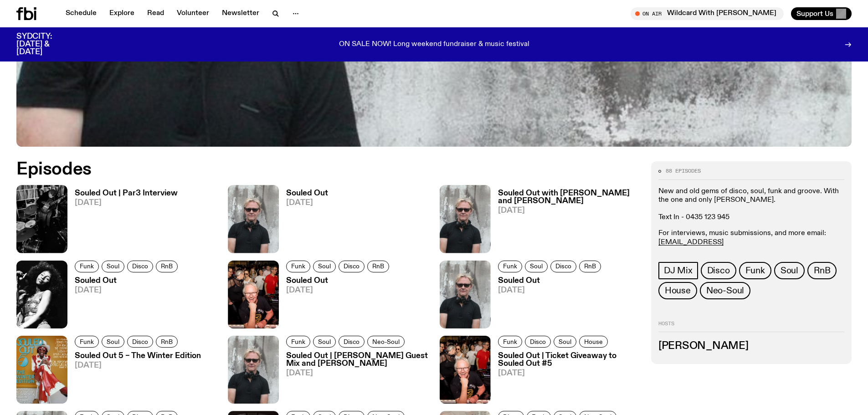 The image size is (868, 415). What do you see at coordinates (434, 44) in the screenshot?
I see `p: ON SALE NOW! Long weekend fundraiser & music festival` at bounding box center [434, 44].